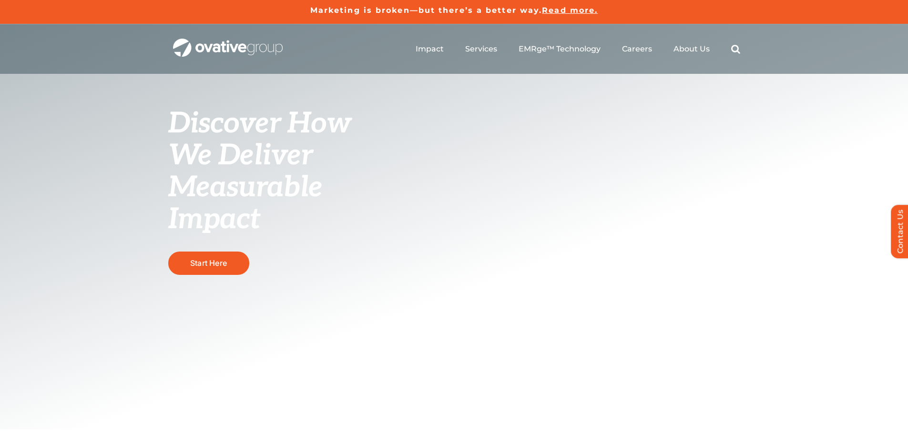 This screenshot has width=908, height=434. I want to click on a: Marketing is broken—but there’s a better way., so click(426, 10).